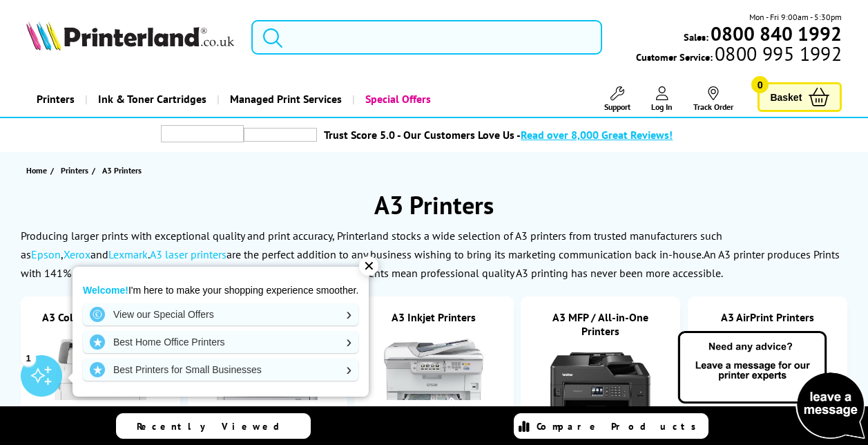  I want to click on a: View our Special Offers, so click(221, 314).